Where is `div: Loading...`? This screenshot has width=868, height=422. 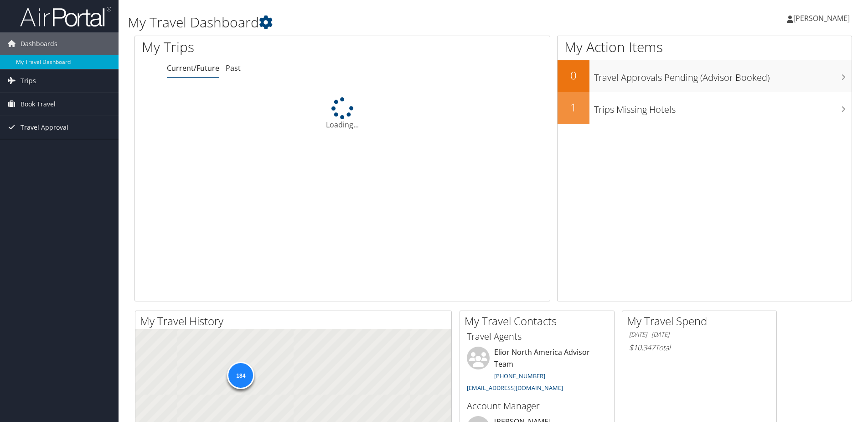 div: Loading... is located at coordinates (342, 114).